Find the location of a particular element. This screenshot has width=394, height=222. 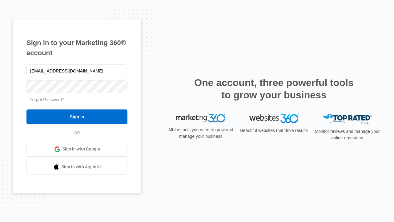

p: All the tools you need to grow and manage your business is located at coordinates (201, 133).